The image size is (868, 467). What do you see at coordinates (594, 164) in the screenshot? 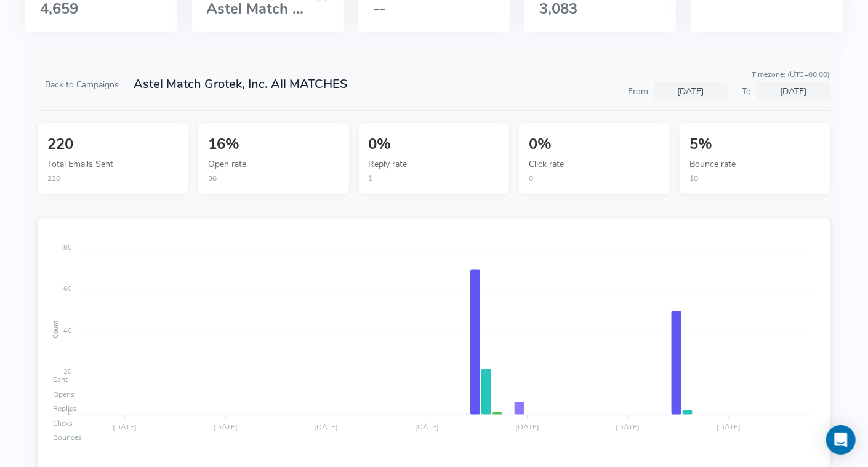
I see `div: Click rate` at bounding box center [594, 164].